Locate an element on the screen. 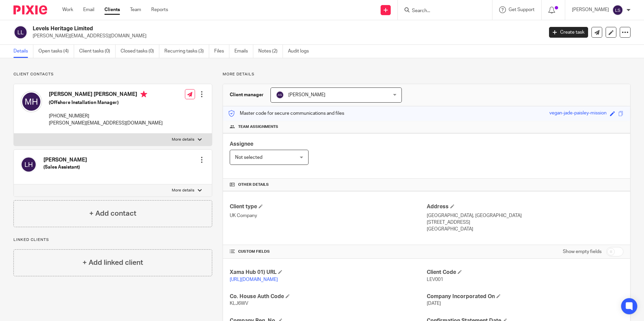 This screenshot has height=321, width=644. a: Details is located at coordinates (23, 51).